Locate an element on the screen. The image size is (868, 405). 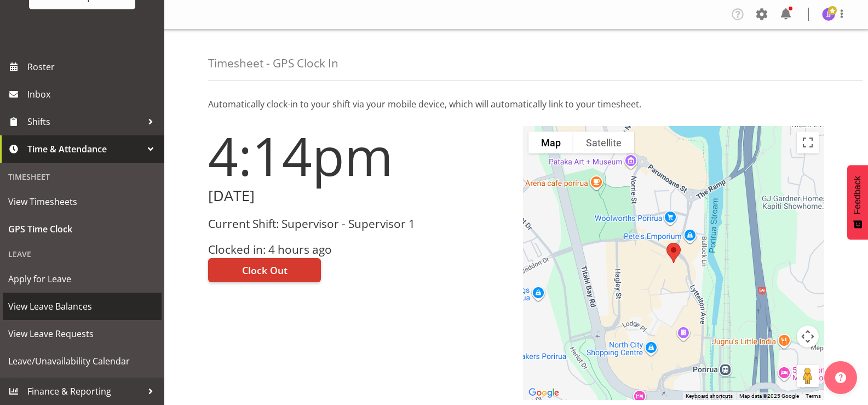
img: Google is located at coordinates (544, 393).